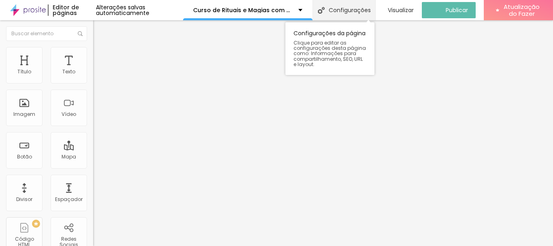 The height and width of the screenshot is (246, 553). I want to click on font: Configurações da página, so click(329, 33).